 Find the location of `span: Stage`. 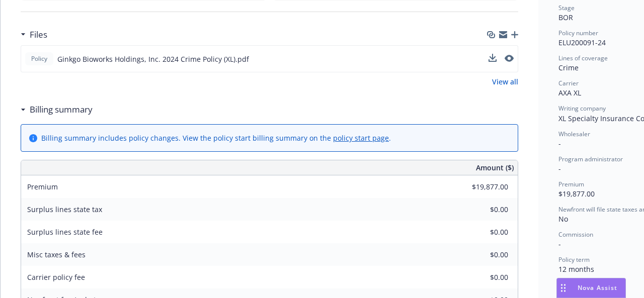

span: Stage is located at coordinates (566, 8).